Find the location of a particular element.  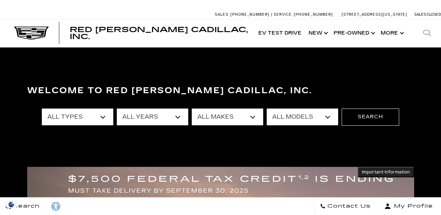

span: Search is located at coordinates (25, 206).